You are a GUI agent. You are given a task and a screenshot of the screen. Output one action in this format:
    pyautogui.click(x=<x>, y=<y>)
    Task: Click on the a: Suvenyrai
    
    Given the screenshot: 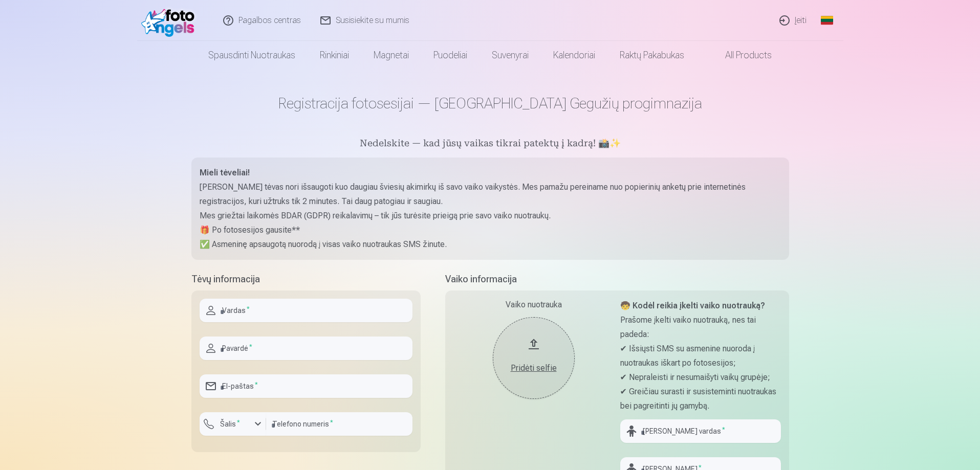 What is the action you would take?
    pyautogui.click(x=510, y=55)
    